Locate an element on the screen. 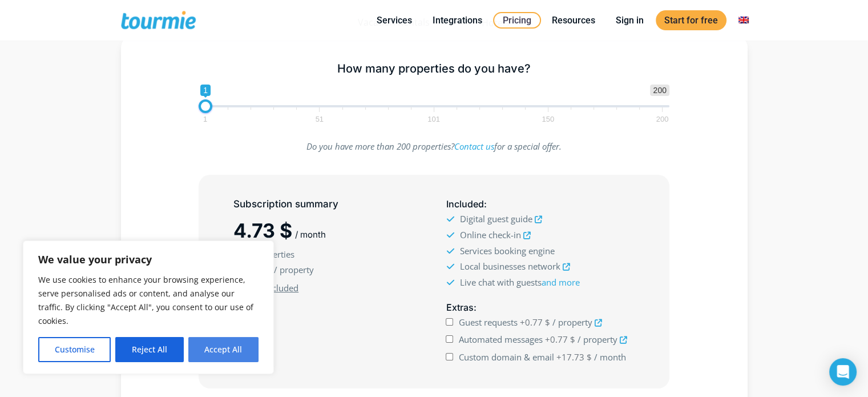 The height and width of the screenshot is (397, 868). a: Start for free is located at coordinates (690, 20).